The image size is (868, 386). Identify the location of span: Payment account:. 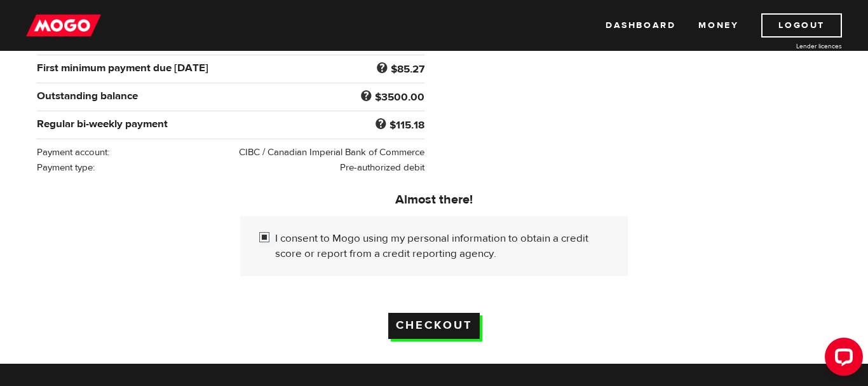
(73, 152).